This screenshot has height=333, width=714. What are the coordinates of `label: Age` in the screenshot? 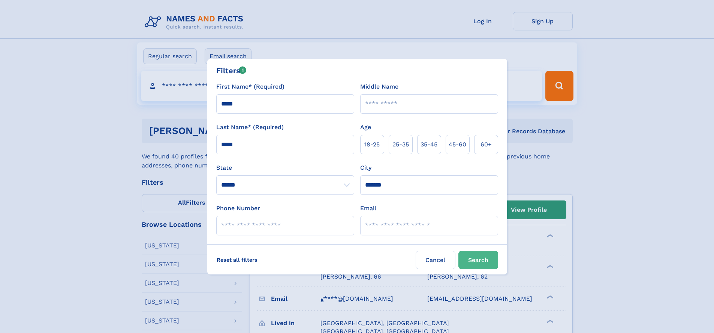 It's located at (366, 127).